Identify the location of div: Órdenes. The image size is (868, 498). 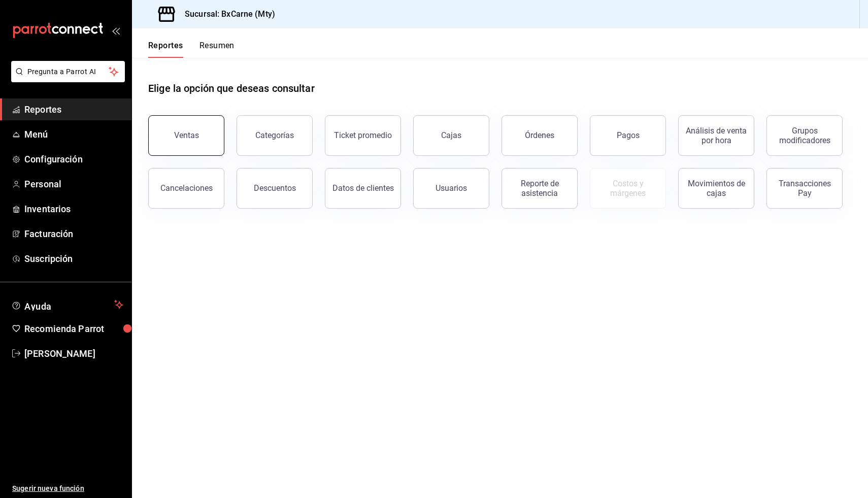
(539, 135).